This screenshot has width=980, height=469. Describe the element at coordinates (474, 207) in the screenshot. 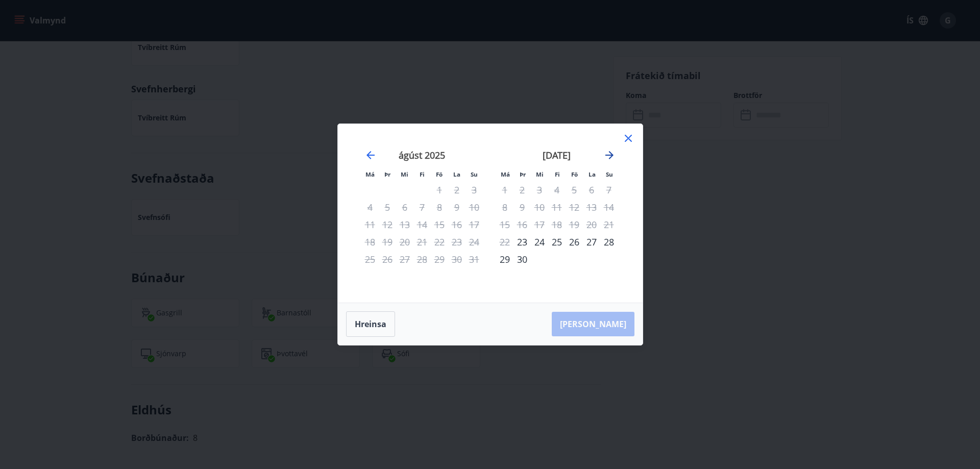

I see `td: Not available. sunnudagur, 10. ágúst 2025` at that location.